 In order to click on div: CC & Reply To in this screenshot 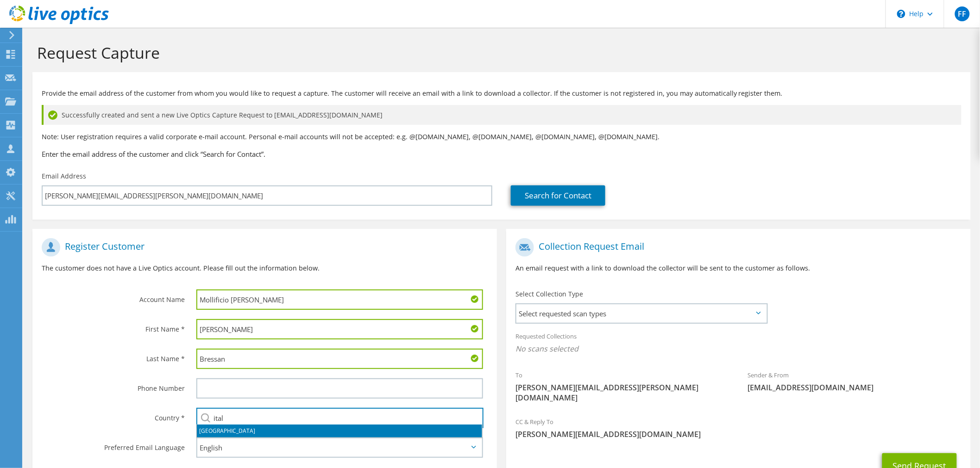, I will do `click(738, 428)`.